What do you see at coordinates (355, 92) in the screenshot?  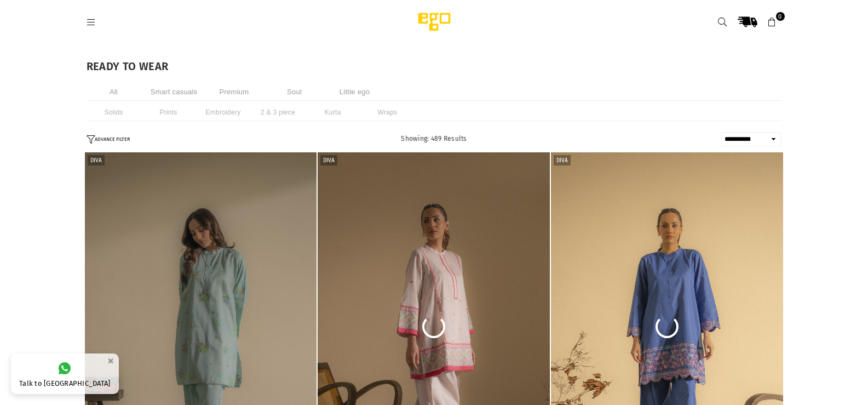 I see `li: Little ego` at bounding box center [355, 92].